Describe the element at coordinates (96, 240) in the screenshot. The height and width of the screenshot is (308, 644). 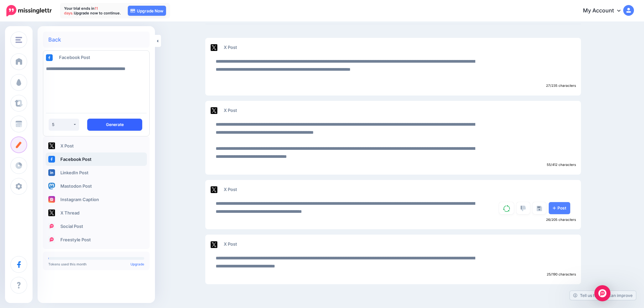
I see `a: Freestyle Post` at that location.